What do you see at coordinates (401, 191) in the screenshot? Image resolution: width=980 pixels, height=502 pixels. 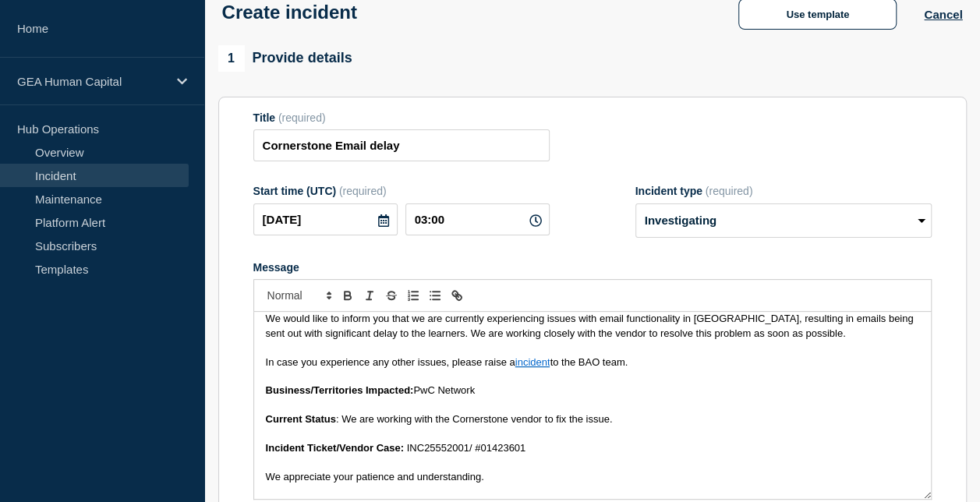 I see `div: Start time (UTC)` at bounding box center [401, 191].